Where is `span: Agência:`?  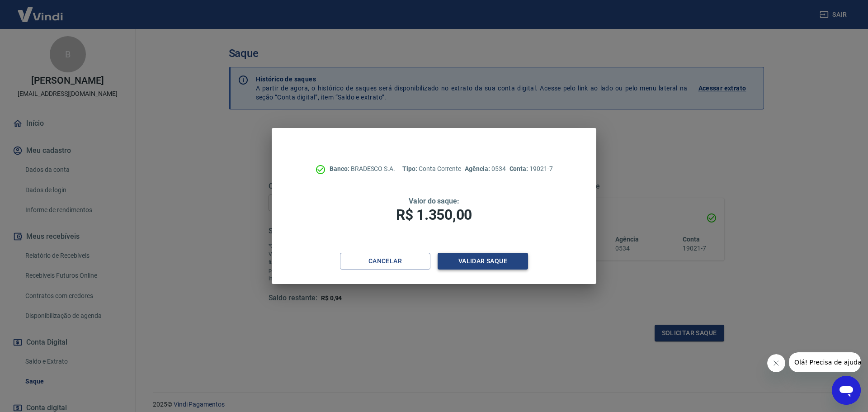
span: Agência: is located at coordinates (478, 169).